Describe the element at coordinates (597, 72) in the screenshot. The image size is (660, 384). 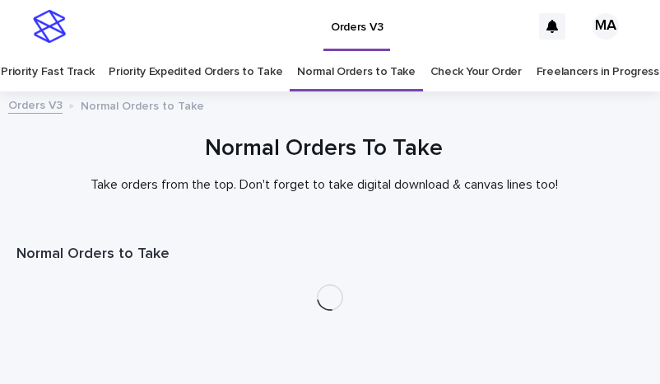
I see `a: Freelancers in Progress` at that location.